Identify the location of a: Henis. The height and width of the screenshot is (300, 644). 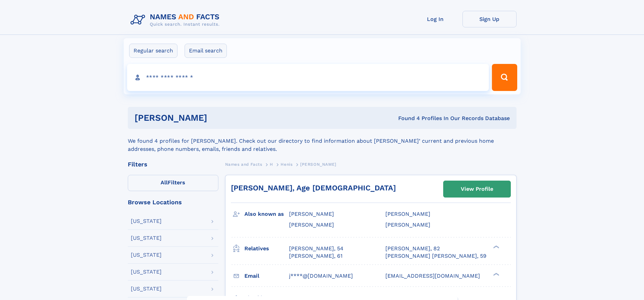
(286, 164).